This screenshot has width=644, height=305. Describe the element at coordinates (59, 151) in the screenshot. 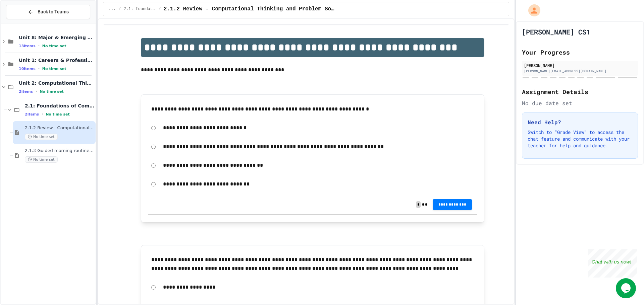

I see `span: 2.1.3 Guided morning routine flowchart` at that location.